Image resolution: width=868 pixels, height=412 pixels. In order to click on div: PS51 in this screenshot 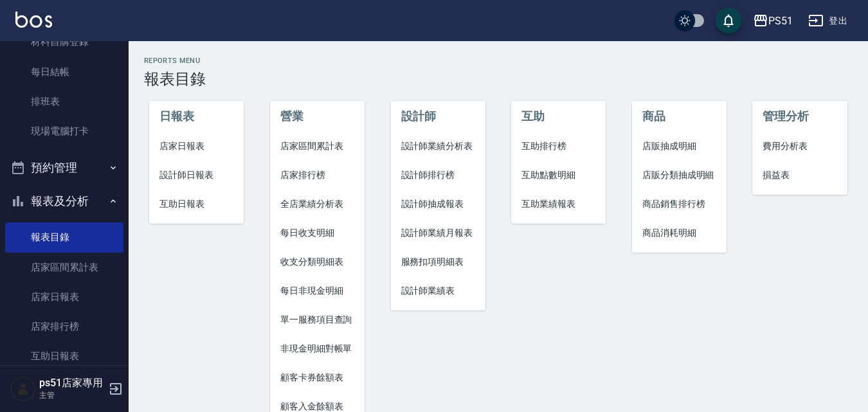, I will do `click(780, 20)`.